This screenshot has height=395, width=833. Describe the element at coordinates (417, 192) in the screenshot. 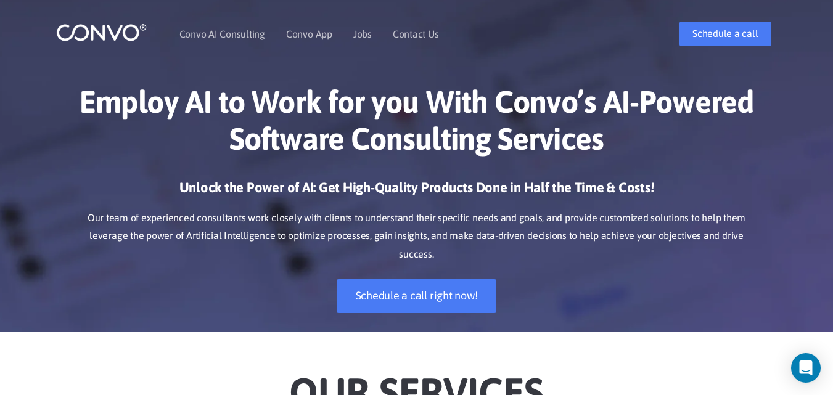

I see `h3: Unlock the Power of AI: Get High-Quality Products Done in Half the Time & Costs!` at that location.